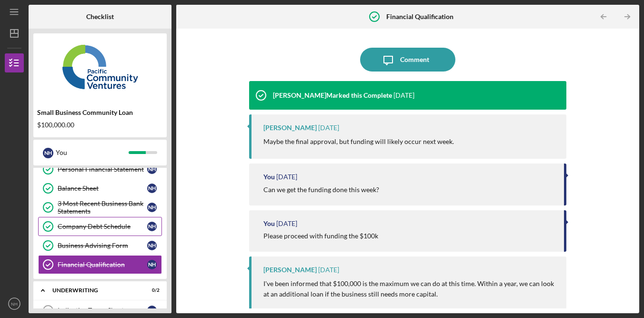  Describe the element at coordinates (100, 207) in the screenshot. I see `a: 3 Most Recent Business Bank StatementsNH` at that location.